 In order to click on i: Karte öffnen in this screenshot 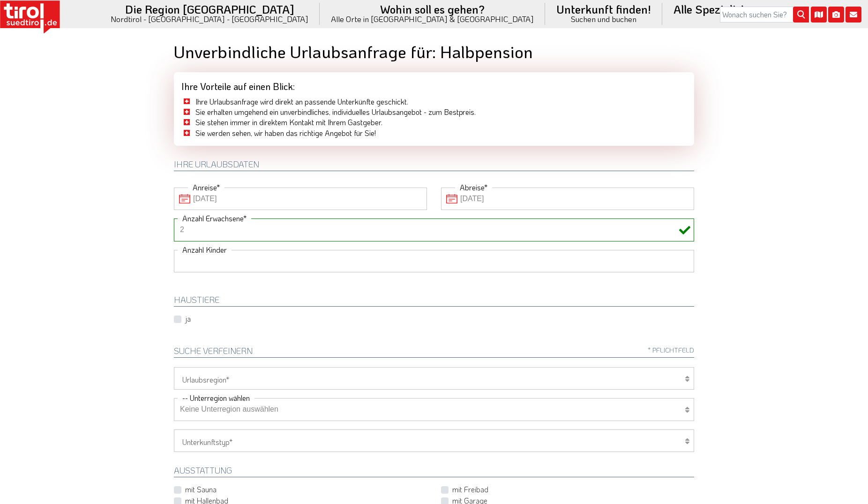, I will do `click(818, 15)`.